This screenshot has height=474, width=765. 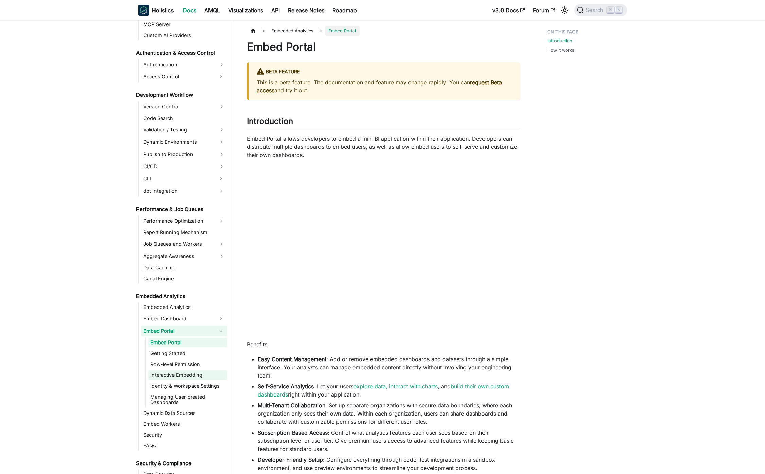 I want to click on strong: Easy Content Management, so click(x=292, y=359).